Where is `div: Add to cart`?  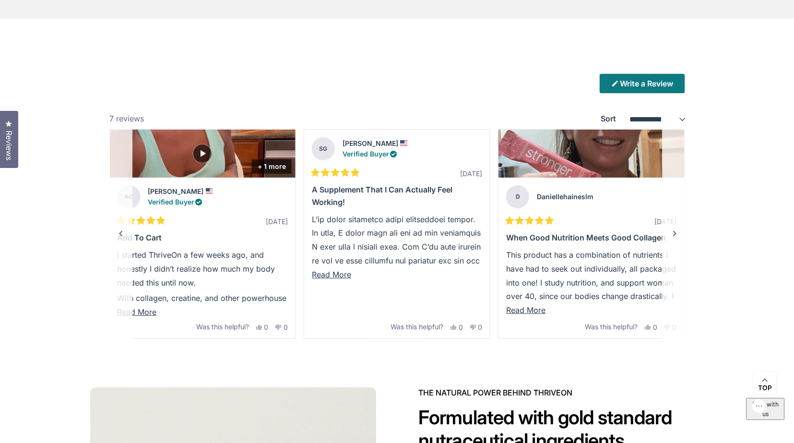 div: Add to cart is located at coordinates (202, 238).